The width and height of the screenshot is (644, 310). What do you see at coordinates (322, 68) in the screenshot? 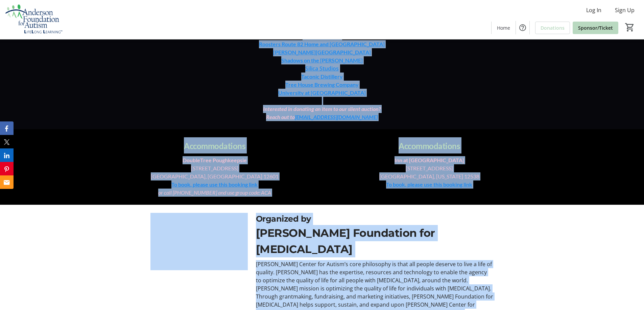
I see `a: Silica Studios` at bounding box center [322, 68].